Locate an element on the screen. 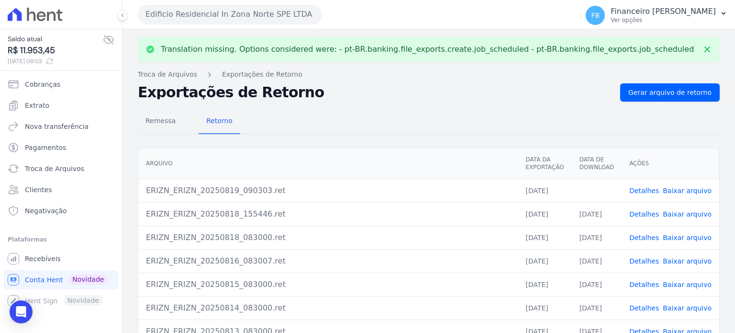 The image size is (735, 333). th: Data da Exportação is located at coordinates (545, 163).